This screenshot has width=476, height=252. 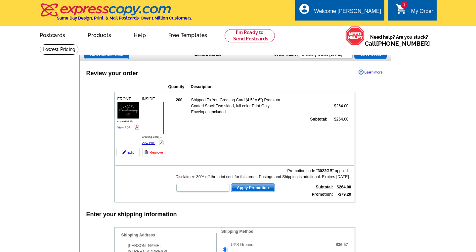 I want to click on div: Review your order, so click(x=112, y=73).